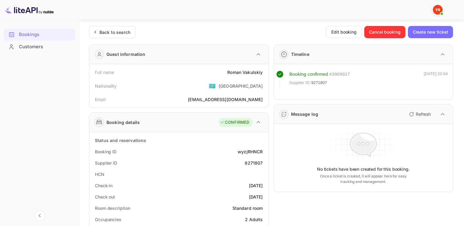 Image resolution: width=464 pixels, height=226 pixels. I want to click on ya-tr-span: Occupancies, so click(108, 219).